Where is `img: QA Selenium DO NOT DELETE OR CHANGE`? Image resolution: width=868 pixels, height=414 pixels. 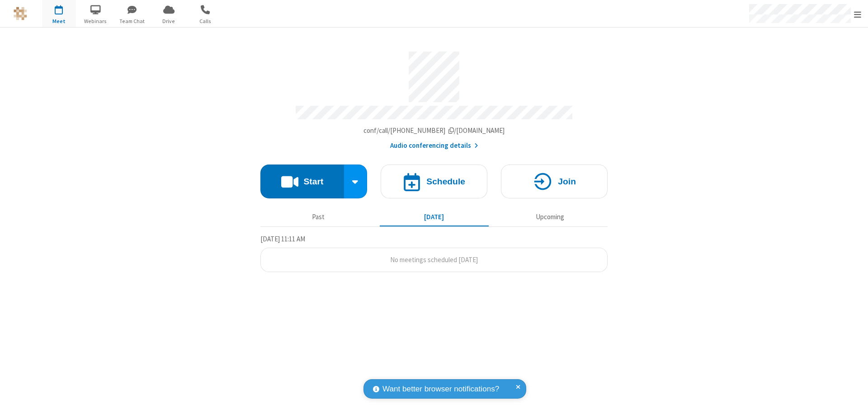 img: QA Selenium DO NOT DELETE OR CHANGE is located at coordinates (20, 14).